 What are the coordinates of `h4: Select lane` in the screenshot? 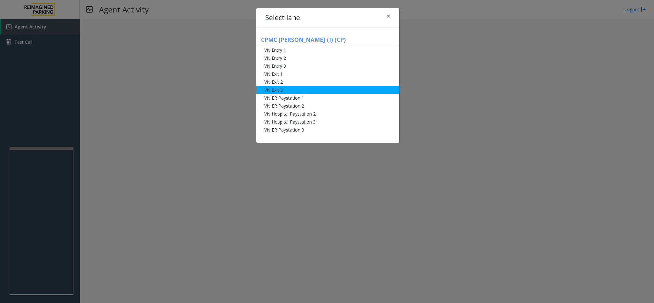 It's located at (282, 18).